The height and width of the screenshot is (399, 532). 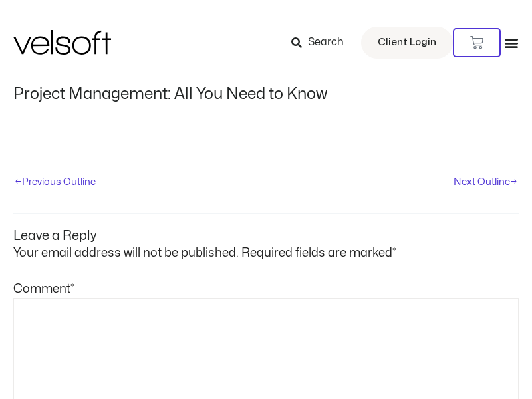 What do you see at coordinates (44, 288) in the screenshot?
I see `label: Comment` at bounding box center [44, 288].